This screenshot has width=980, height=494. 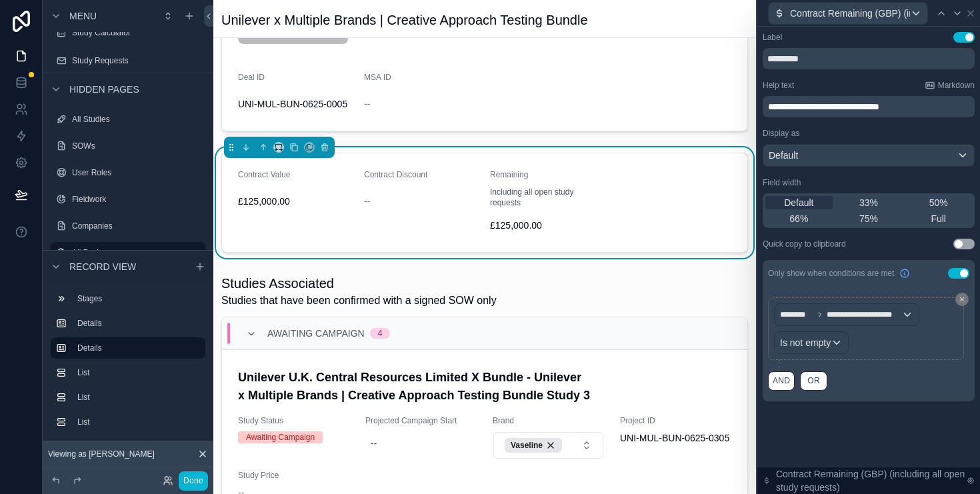 What do you see at coordinates (134, 253) in the screenshot?
I see `label: All Packages` at bounding box center [134, 253].